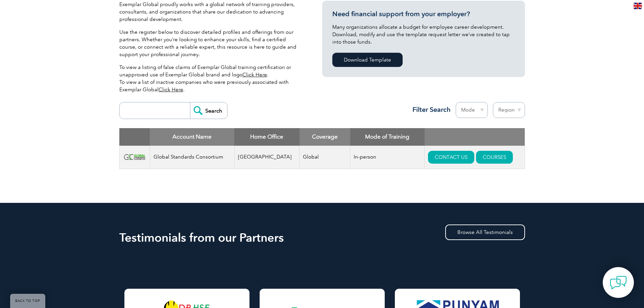 The image size is (644, 308). What do you see at coordinates (134, 157) in the screenshot?
I see `img: 49030bbf-2278-ea11-a811-000d3ae11abd-logo.png` at bounding box center [134, 157].